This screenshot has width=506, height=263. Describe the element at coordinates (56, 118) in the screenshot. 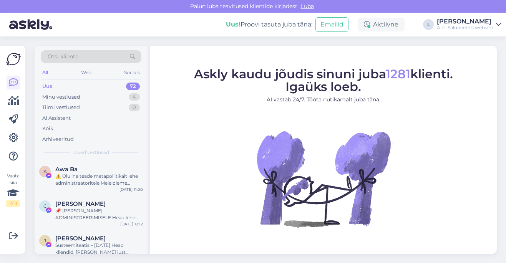

I see `div: AI Assistent` at that location.